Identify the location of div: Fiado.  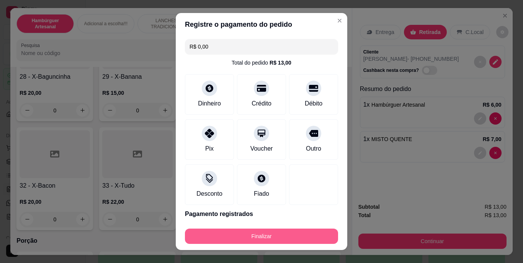
(262, 194).